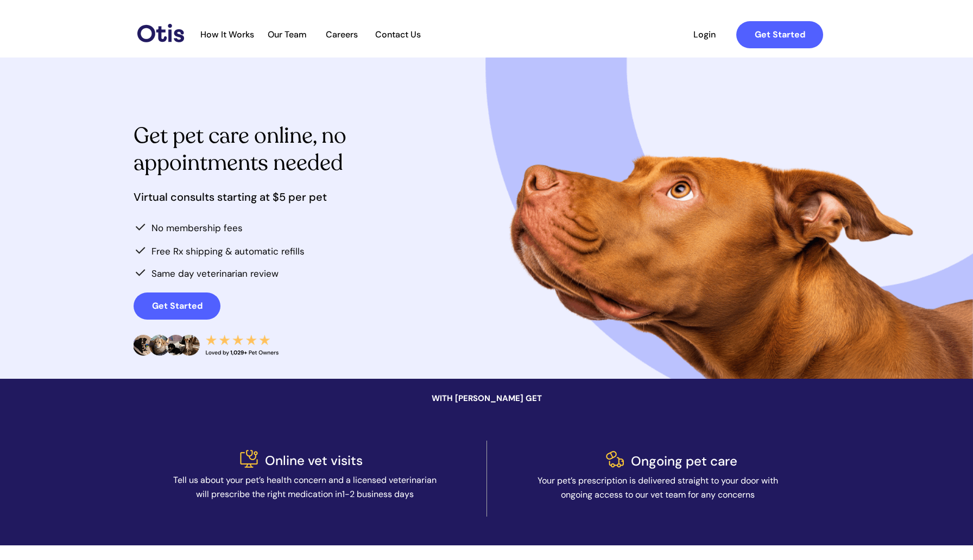 This screenshot has height=560, width=973. I want to click on span: Ongoing pet care, so click(684, 460).